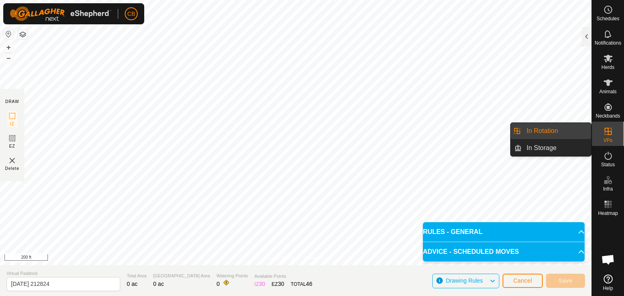  I want to click on button: Cancel, so click(522, 281).